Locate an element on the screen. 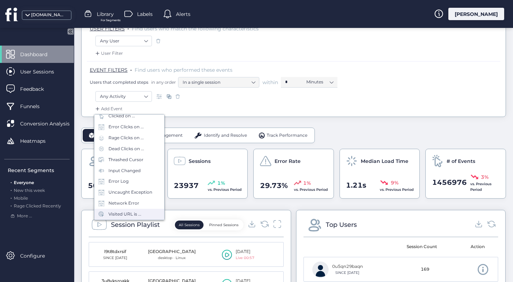 The width and height of the screenshot is (513, 282). div: desktop · Linux is located at coordinates (172, 258).